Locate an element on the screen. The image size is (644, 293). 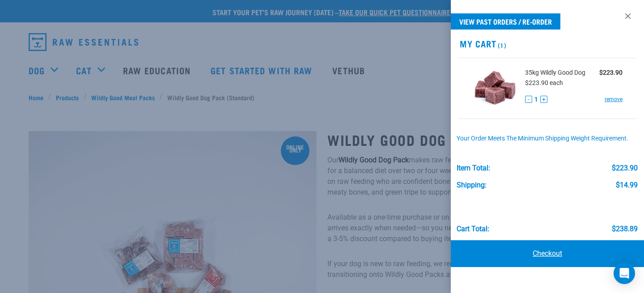
h2: My Cart is located at coordinates (547, 43).